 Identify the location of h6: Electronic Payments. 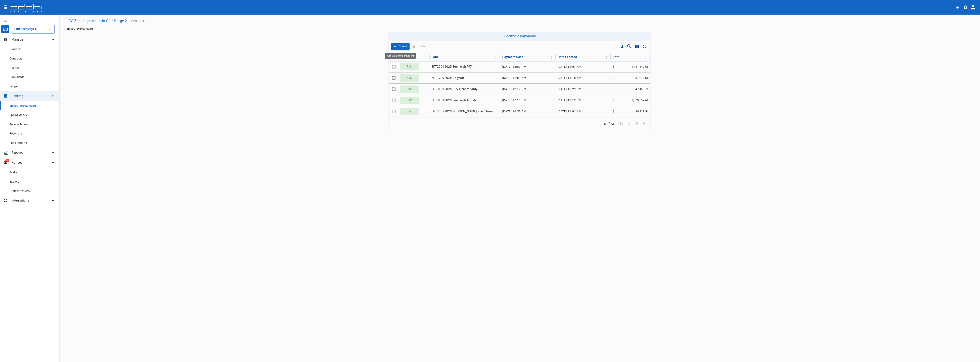
(519, 36).